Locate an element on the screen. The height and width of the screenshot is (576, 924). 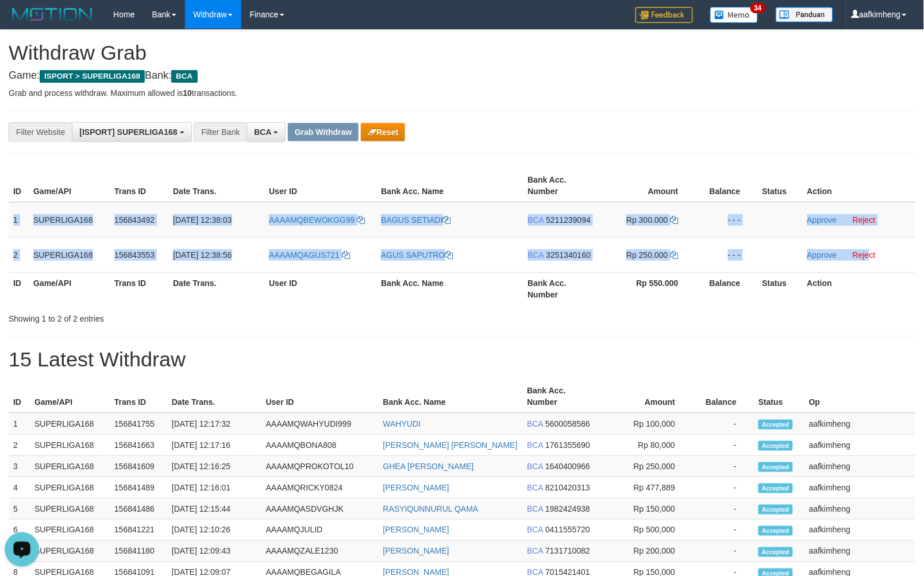
img: Feedback.jpg is located at coordinates (664, 15).